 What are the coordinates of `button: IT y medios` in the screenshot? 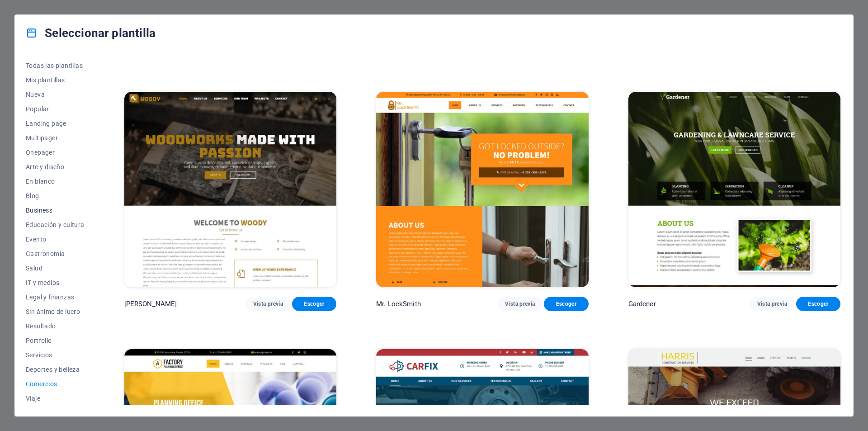 It's located at (55, 282).